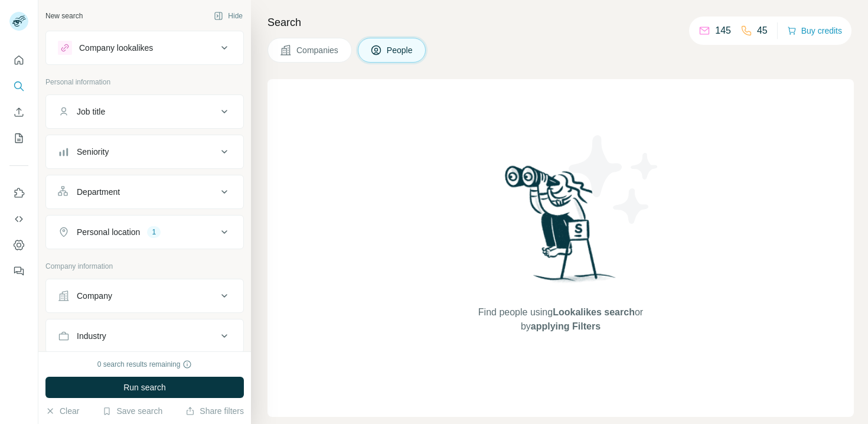 This screenshot has width=868, height=424. I want to click on span: Companies, so click(318, 50).